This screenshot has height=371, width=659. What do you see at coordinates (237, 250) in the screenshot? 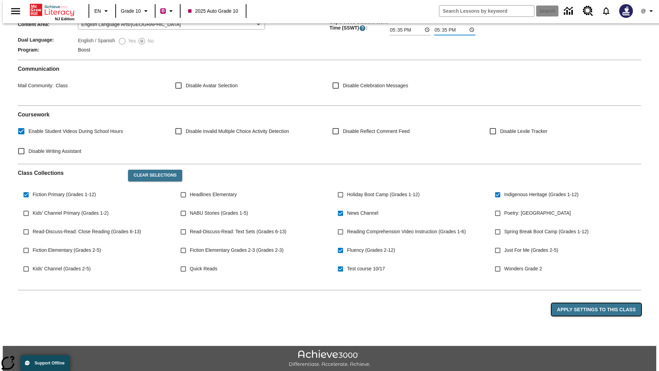
I see `span: Fiction Elementary Grades 2-3 (Grades 2-3)` at bounding box center [237, 250].